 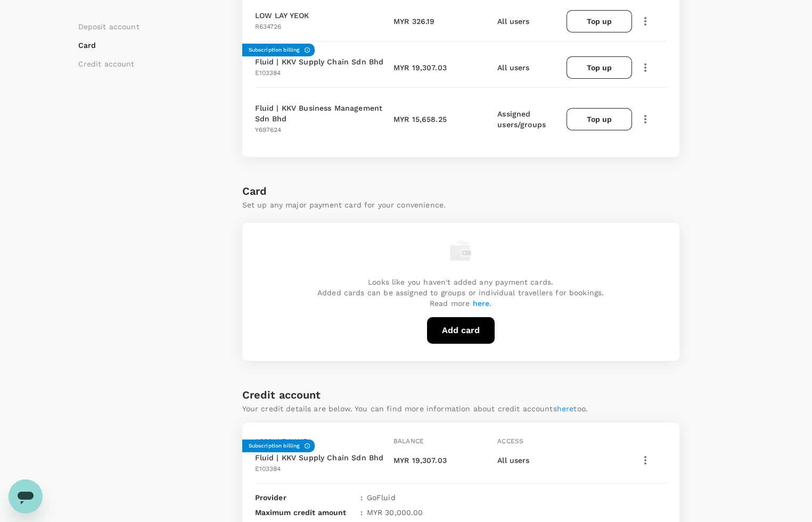 What do you see at coordinates (269, 26) in the screenshot?
I see `span: R634726` at bounding box center [269, 26].